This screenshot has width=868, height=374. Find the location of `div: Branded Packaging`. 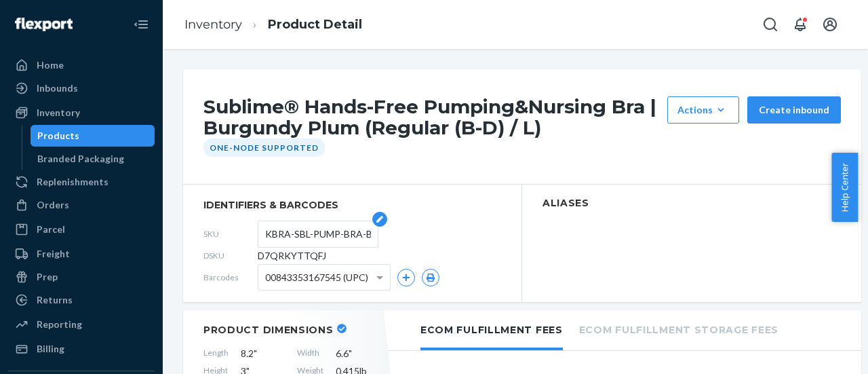

div: Branded Packaging is located at coordinates (81, 159).